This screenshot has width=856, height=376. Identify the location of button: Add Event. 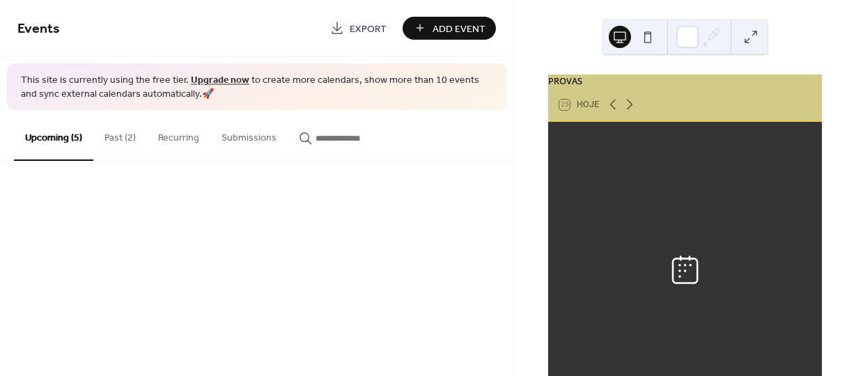
(449, 28).